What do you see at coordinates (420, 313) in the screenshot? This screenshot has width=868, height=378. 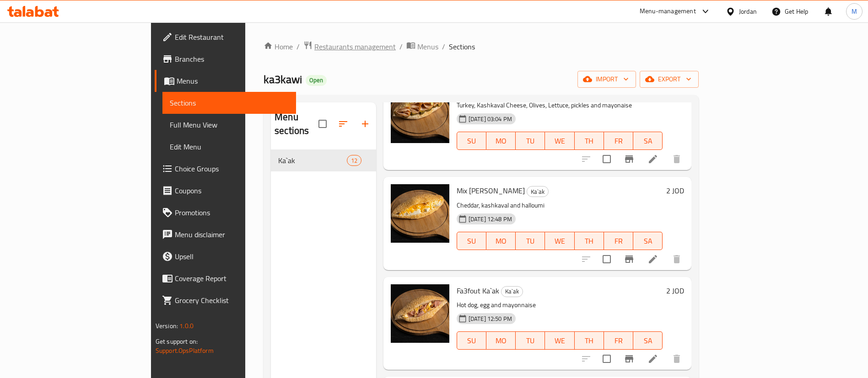 I see `img: Fa3fout Ka`ak` at bounding box center [420, 313].